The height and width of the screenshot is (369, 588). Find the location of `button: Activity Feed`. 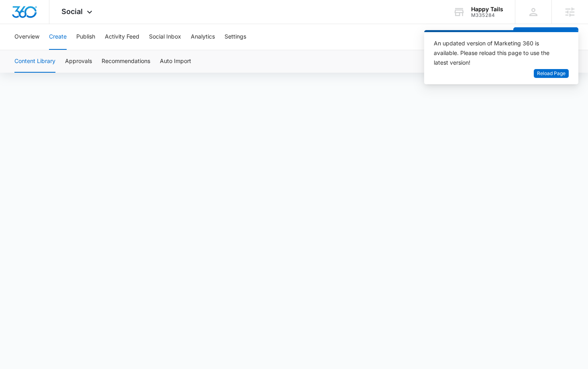

button: Activity Feed is located at coordinates (122, 37).